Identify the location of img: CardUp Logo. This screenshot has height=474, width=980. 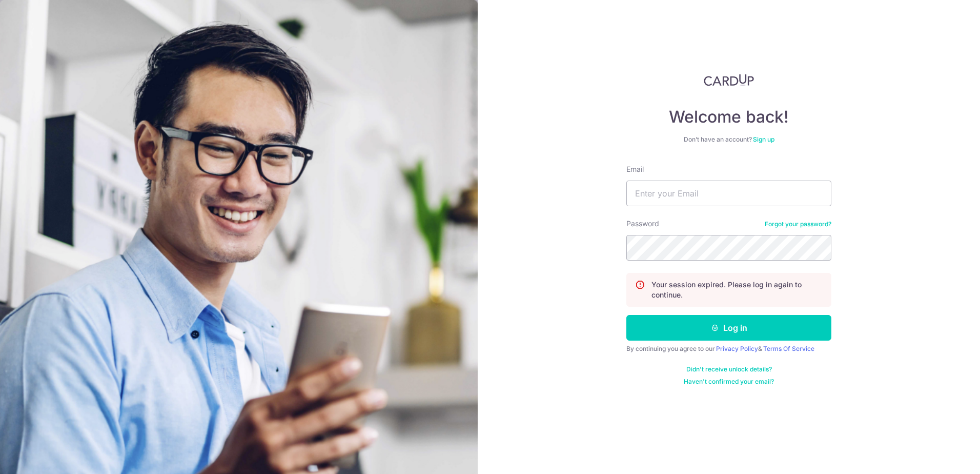
(729, 80).